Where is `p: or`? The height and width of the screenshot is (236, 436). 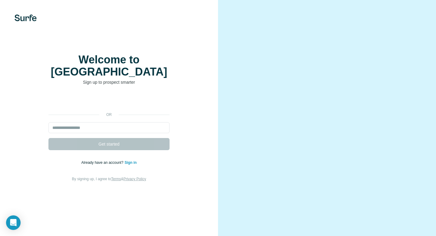
p: or is located at coordinates (109, 114).